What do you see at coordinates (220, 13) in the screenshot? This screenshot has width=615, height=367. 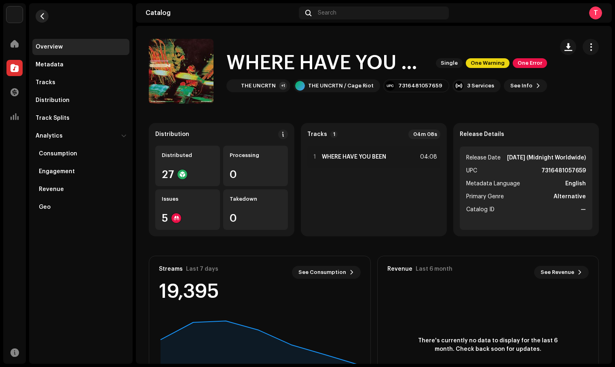 I see `div: Catalog` at bounding box center [220, 13].